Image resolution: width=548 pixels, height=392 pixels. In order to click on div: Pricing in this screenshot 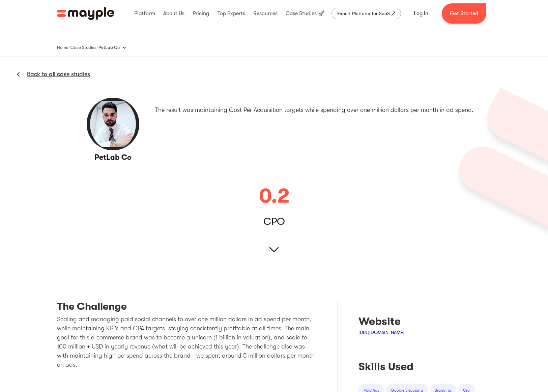, I will do `click(201, 13)`.